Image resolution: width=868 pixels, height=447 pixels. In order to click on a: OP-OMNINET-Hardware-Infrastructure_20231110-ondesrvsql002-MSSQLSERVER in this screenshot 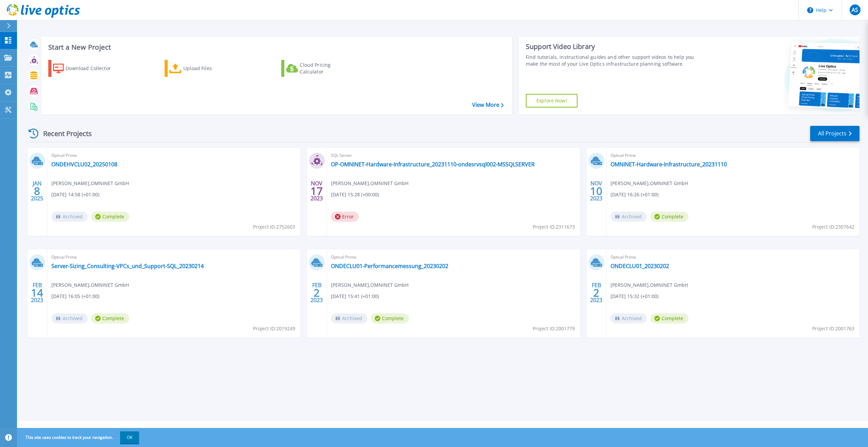, I will do `click(433, 164)`.